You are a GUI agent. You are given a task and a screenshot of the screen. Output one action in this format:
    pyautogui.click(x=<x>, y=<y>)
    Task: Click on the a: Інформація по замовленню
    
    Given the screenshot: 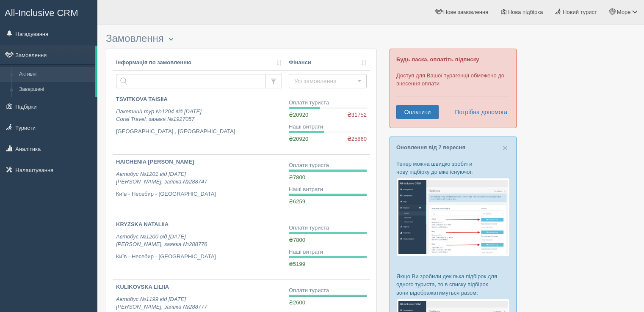 What is the action you would take?
    pyautogui.click(x=199, y=63)
    